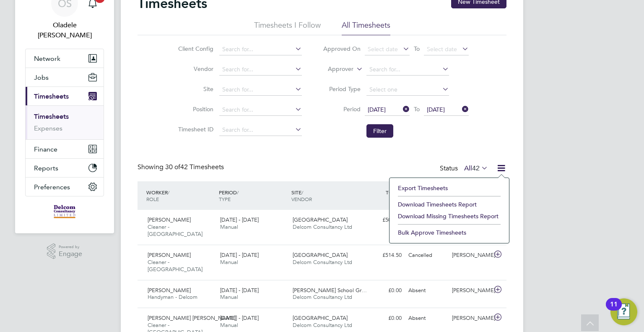 The width and height of the screenshot is (644, 332). Describe the element at coordinates (449, 188) in the screenshot. I see `li: Export Timesheets` at that location.